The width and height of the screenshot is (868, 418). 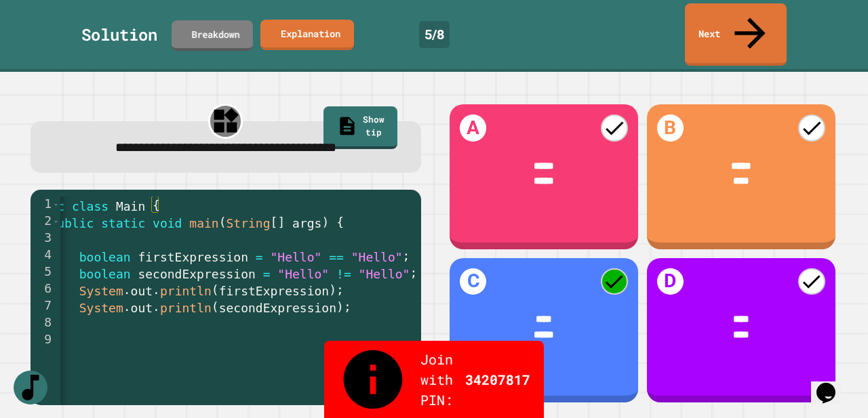 I want to click on span: Toggle code folding, rows 1 through 9, so click(x=55, y=205).